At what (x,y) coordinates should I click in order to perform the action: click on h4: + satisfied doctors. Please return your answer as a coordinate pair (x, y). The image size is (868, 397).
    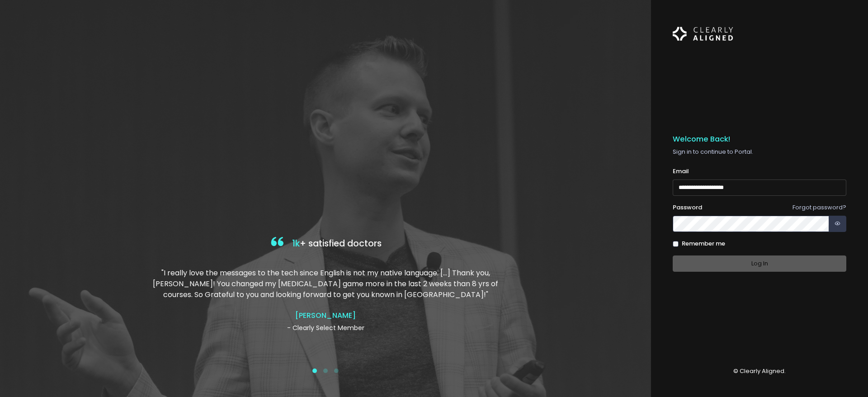
    Looking at the image, I should click on (326, 243).